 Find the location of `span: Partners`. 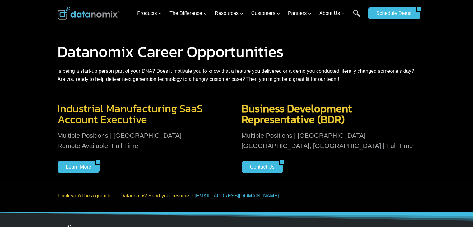

span: Partners is located at coordinates (300, 13).